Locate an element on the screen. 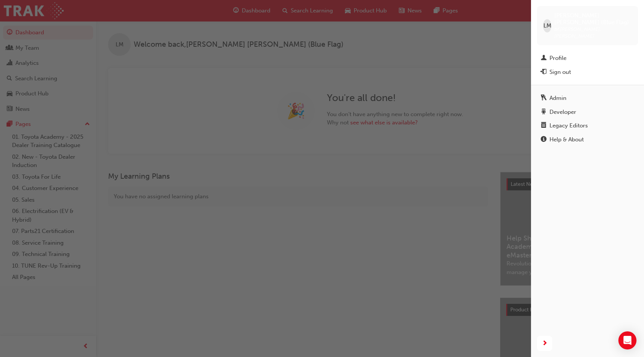  div: Legacy Editors is located at coordinates (569, 125).